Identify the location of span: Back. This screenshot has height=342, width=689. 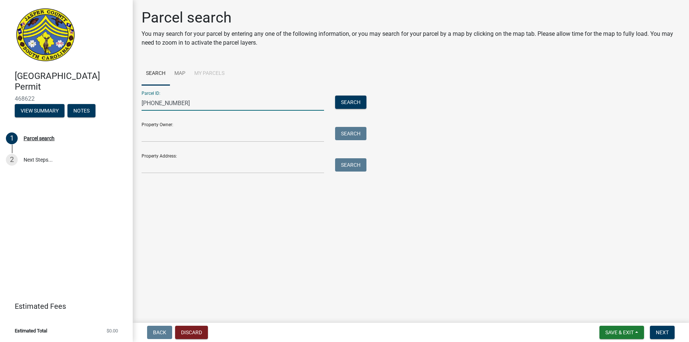
(160, 332).